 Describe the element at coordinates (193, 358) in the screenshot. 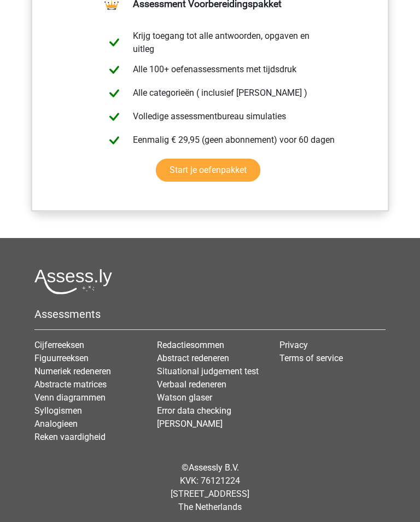

I see `a: Abstract redeneren` at that location.